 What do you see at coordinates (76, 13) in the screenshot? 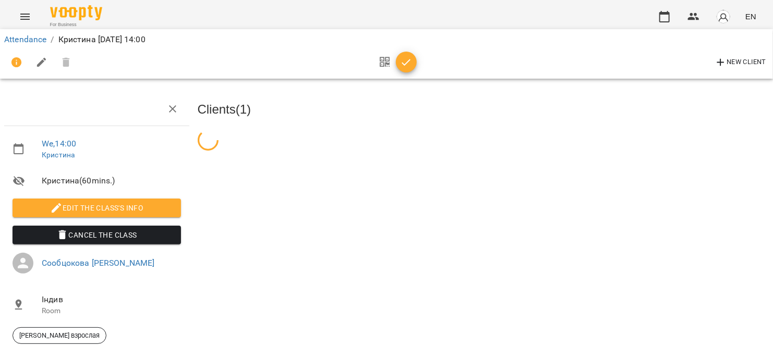
I see `img: Voopty Logo` at bounding box center [76, 13].